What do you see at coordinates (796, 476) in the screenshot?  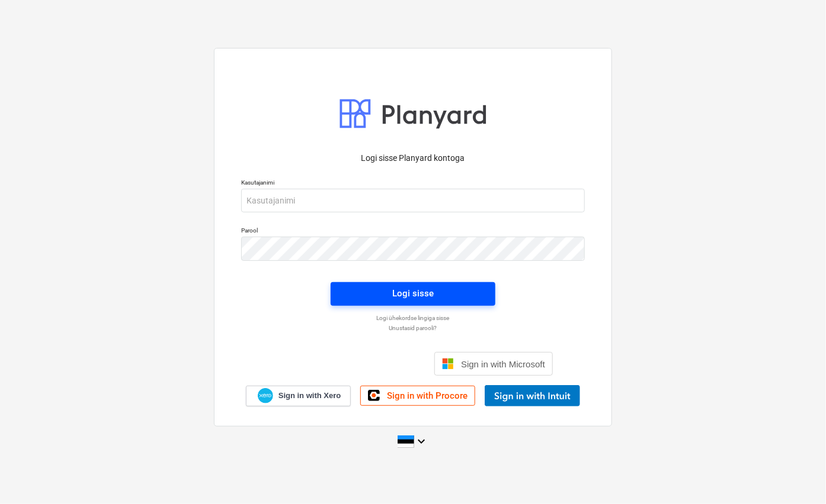 I see `div: Chat Widget` at bounding box center [796, 476].